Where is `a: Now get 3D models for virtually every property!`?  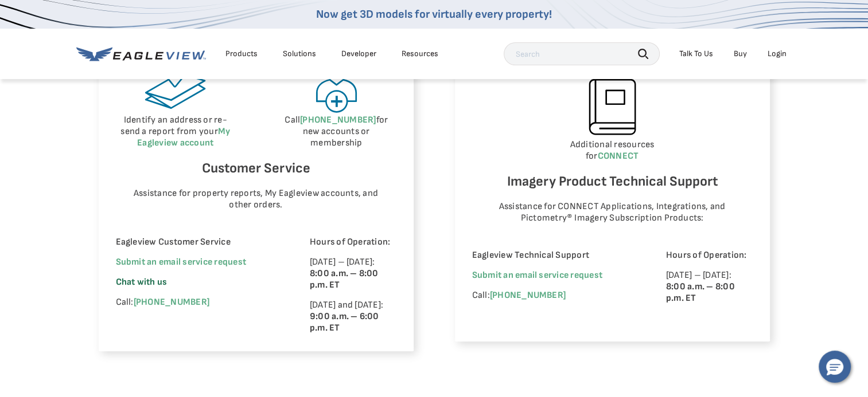 a: Now get 3D models for virtually every property! is located at coordinates (433, 15).